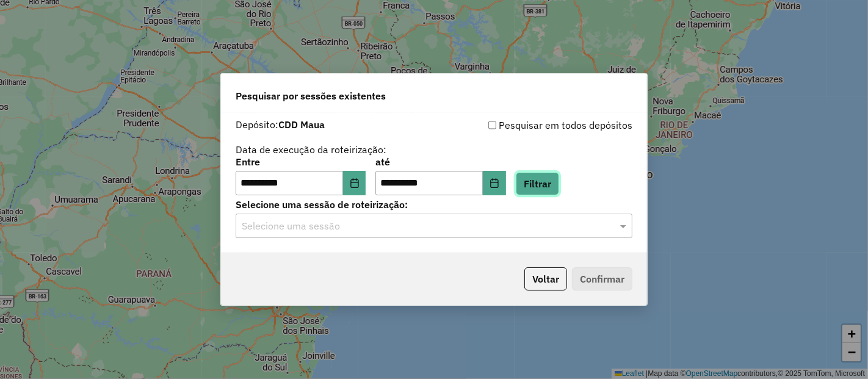 Image resolution: width=868 pixels, height=379 pixels. I want to click on strong: CDD Maua, so click(302, 125).